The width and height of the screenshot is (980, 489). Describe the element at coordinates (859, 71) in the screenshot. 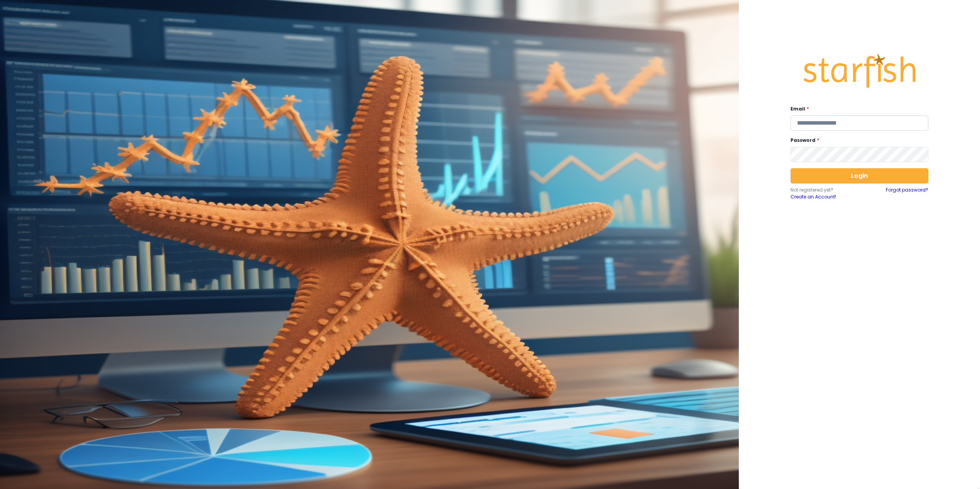

I see `img: Logo.42cb71d561138c82c4ab.png` at that location.